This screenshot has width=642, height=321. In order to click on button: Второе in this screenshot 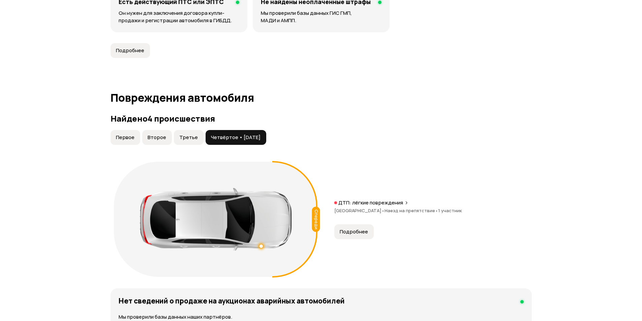, I will do `click(157, 138)`.